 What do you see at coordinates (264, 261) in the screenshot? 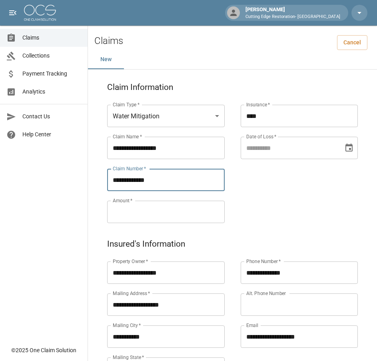
I see `label: Phone Number` at bounding box center [264, 261].